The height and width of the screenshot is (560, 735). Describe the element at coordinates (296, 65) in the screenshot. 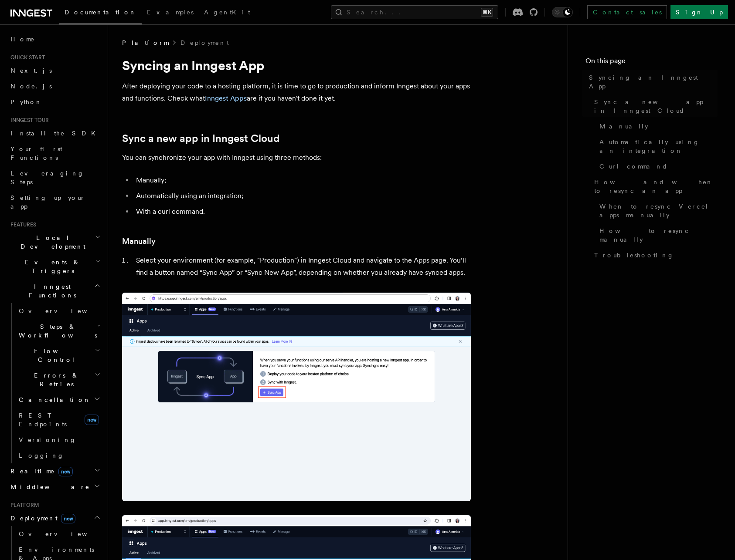

I see `h1: Syncing an Inngest App` at that location.